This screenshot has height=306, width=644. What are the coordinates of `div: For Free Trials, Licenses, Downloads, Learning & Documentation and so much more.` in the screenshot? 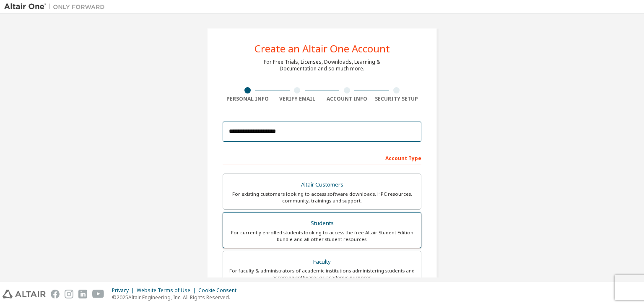 It's located at (322, 65).